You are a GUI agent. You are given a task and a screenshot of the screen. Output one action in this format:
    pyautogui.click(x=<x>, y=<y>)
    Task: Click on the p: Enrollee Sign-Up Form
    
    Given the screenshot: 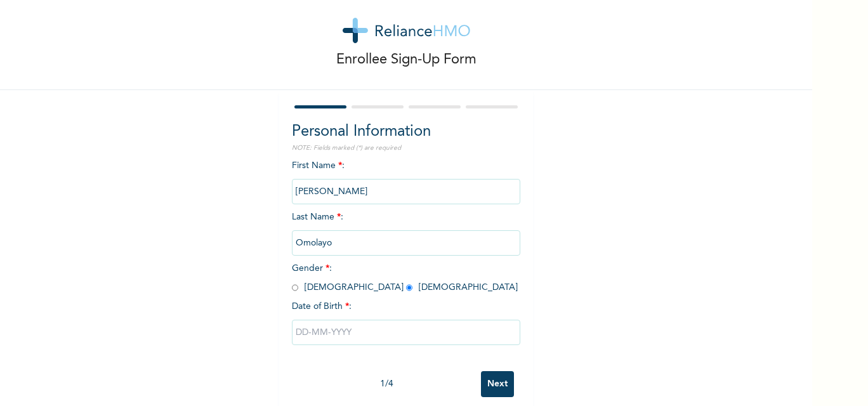 What is the action you would take?
    pyautogui.click(x=406, y=59)
    